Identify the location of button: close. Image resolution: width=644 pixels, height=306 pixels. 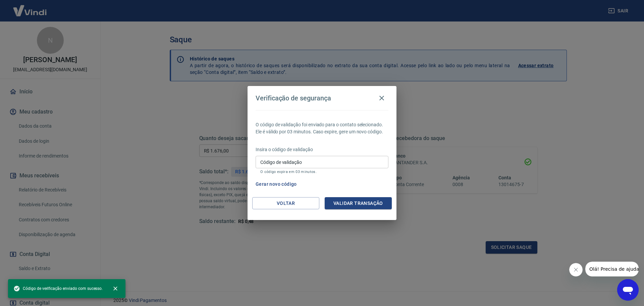
(115, 289).